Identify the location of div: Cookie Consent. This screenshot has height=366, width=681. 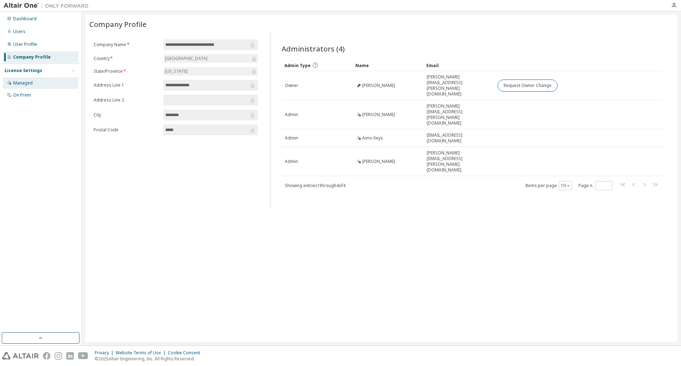
(186, 353).